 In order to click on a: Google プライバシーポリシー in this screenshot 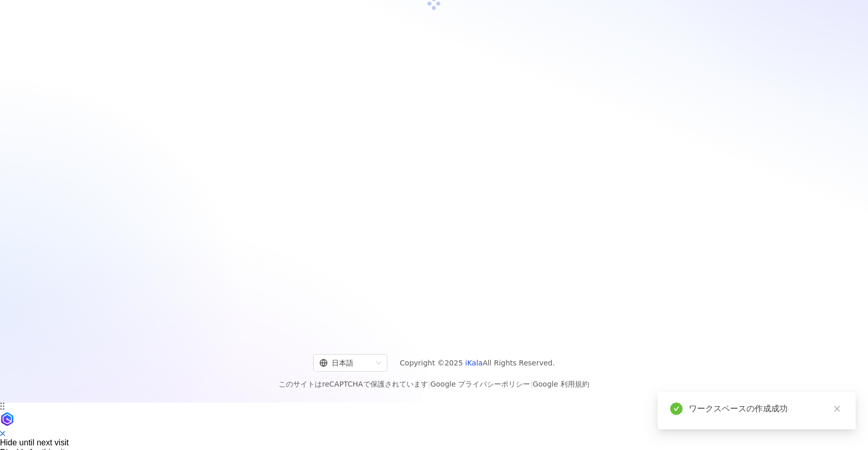, I will do `click(480, 384)`.